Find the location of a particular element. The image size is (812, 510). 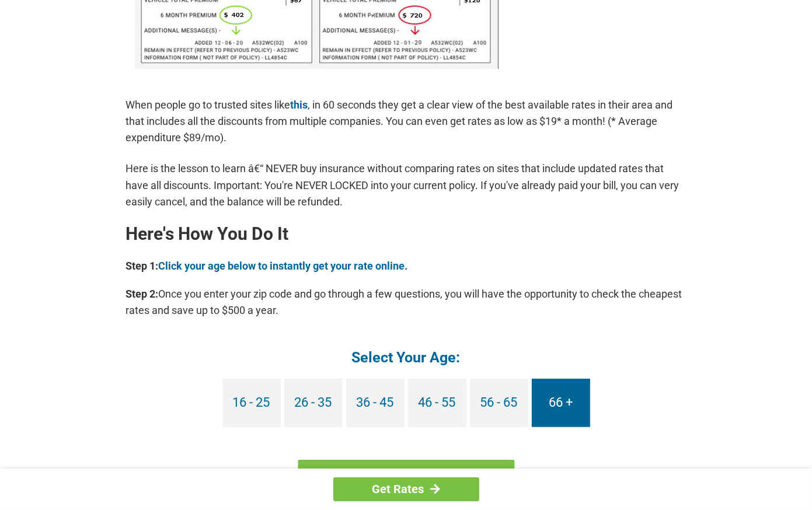

p: Once you enter your zip code and go through a few questions, you will have the opportunity to che... is located at coordinates (406, 303).